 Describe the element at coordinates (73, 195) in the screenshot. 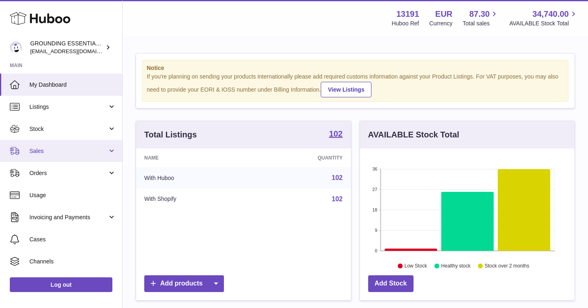

I see `span: Usage` at that location.